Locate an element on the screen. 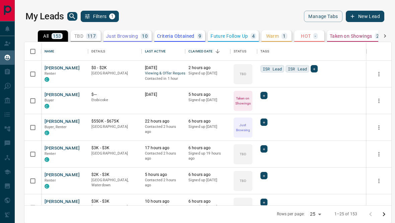 This screenshot has height=223, width=395. h1: My Leads is located at coordinates (44, 16).